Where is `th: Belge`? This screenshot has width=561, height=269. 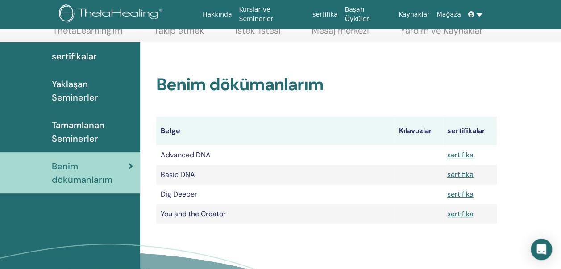
th: Belge is located at coordinates (275, 131).